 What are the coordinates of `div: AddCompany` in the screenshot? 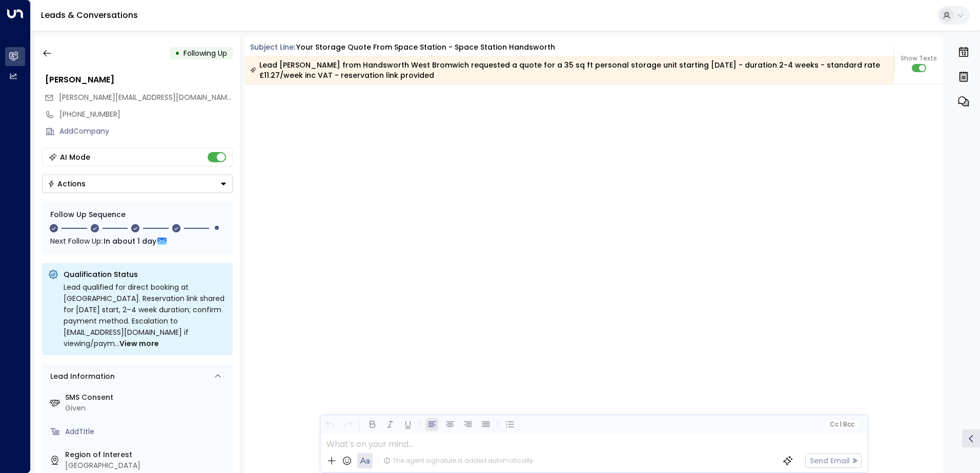 It's located at (146, 131).